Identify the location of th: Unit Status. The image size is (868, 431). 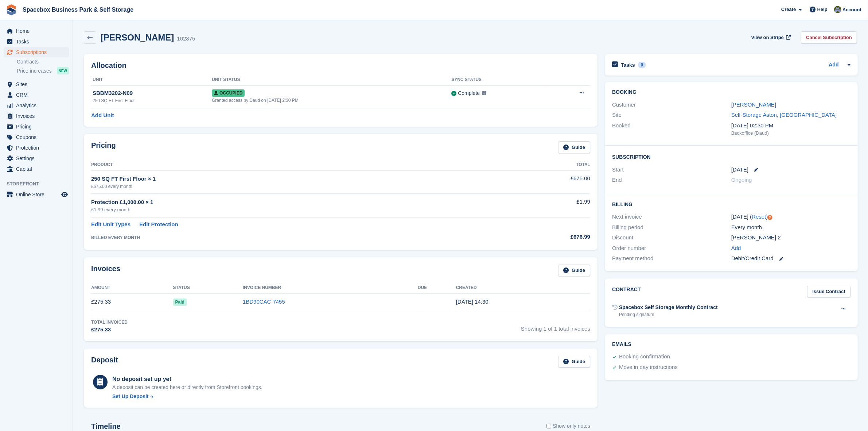
(332, 80).